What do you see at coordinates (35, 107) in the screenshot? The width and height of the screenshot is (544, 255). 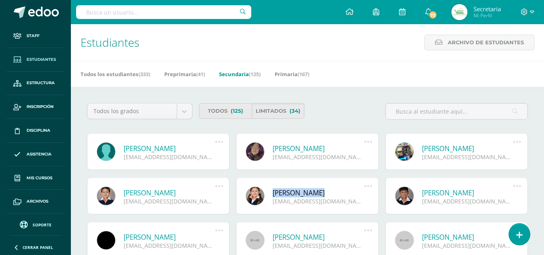 I see `a: Inscripción` at bounding box center [35, 107].